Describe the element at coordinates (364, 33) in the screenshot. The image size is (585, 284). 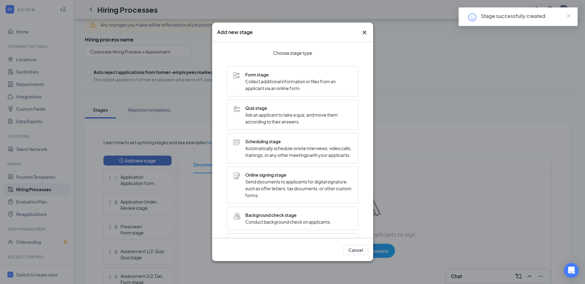
I see `button: Close` at that location.